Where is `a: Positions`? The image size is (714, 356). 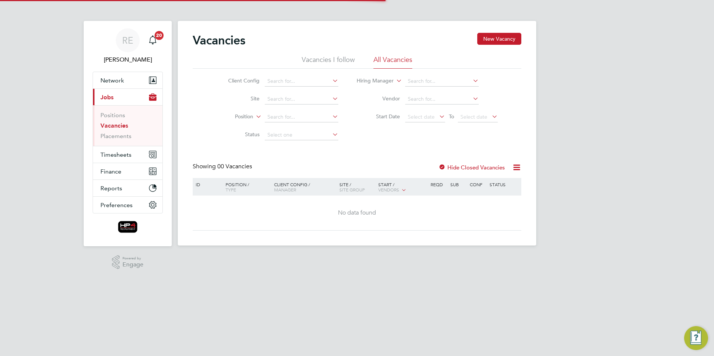
a: Positions is located at coordinates (113, 115).